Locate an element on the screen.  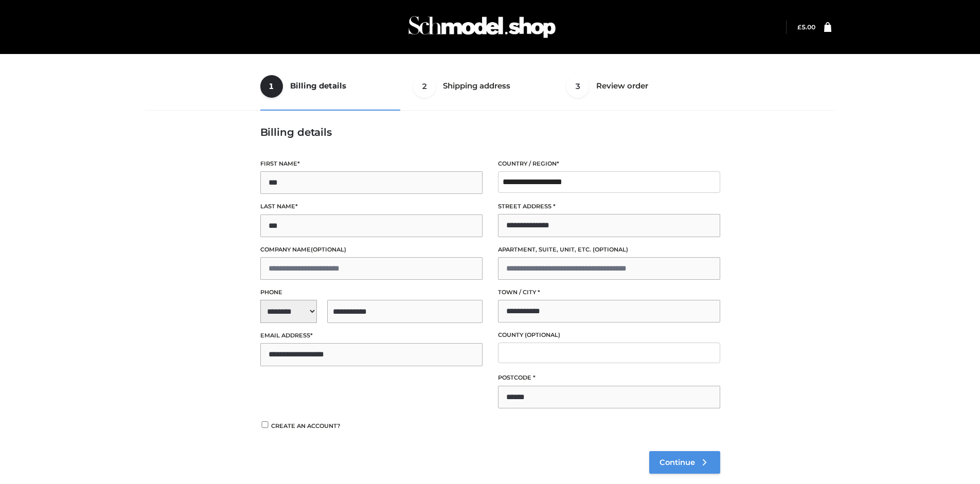
label: Email address is located at coordinates (372, 335).